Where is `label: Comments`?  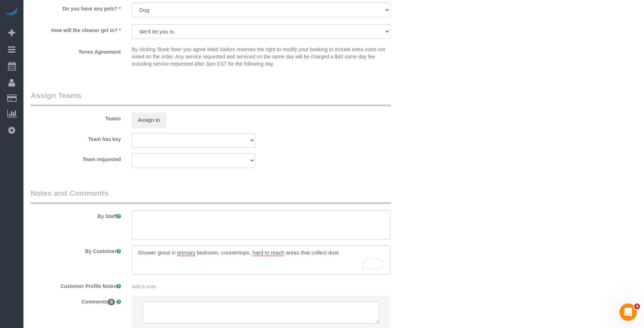
label: Comments is located at coordinates (76, 300).